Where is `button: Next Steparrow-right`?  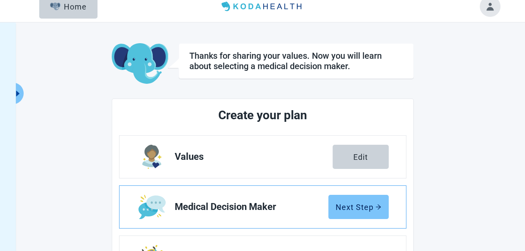 button: Next Steparrow-right is located at coordinates (359, 207).